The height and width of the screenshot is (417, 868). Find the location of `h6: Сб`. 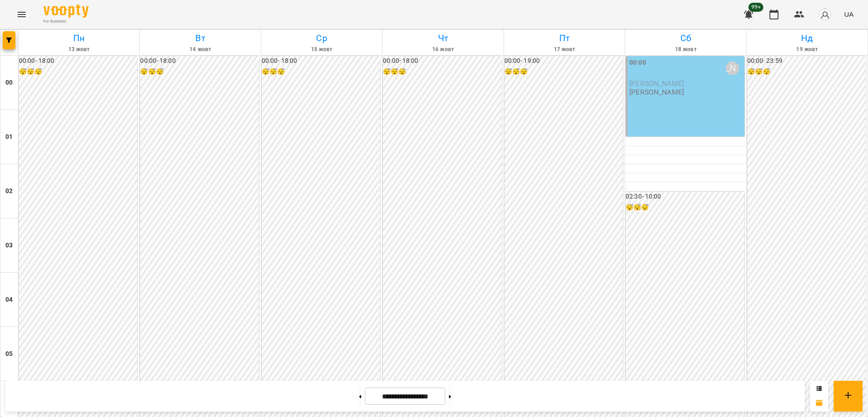

h6: Сб is located at coordinates (685, 38).